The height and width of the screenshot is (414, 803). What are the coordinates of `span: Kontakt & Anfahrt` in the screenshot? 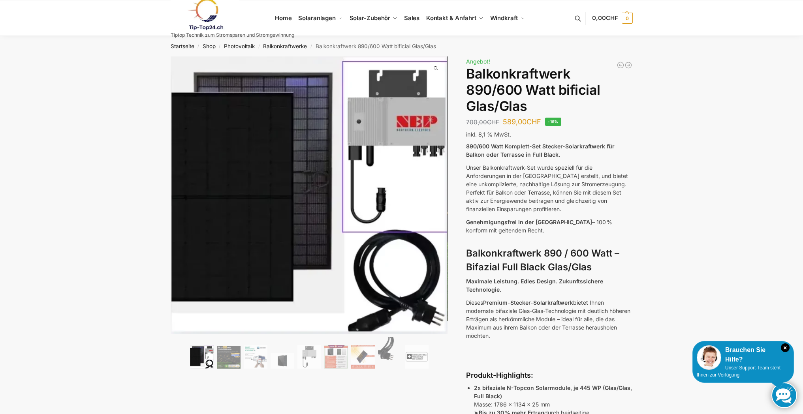 It's located at (451, 18).